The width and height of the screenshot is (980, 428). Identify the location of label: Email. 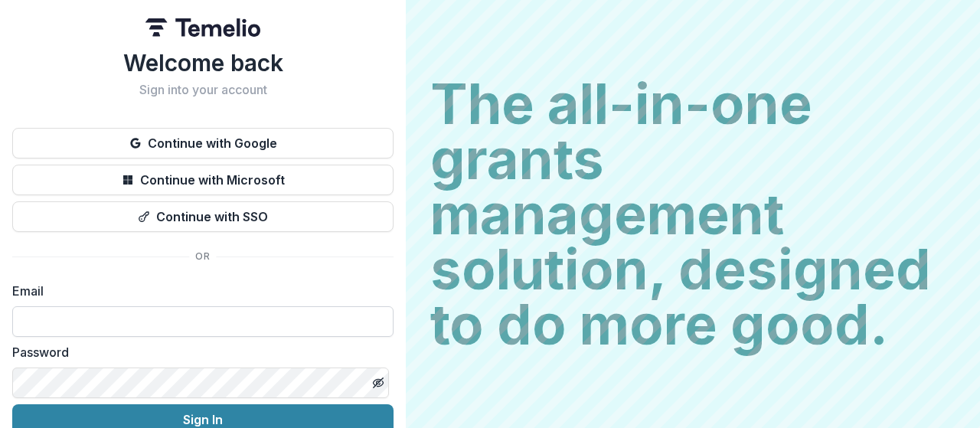
(198, 291).